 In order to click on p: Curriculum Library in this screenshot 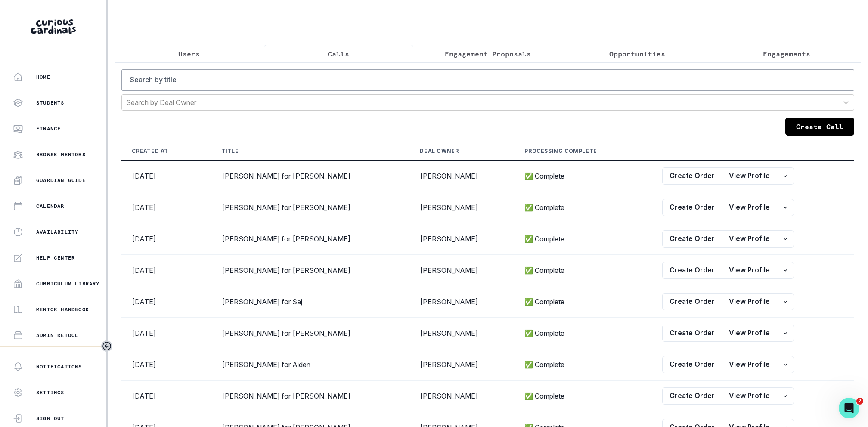, I will do `click(68, 284)`.